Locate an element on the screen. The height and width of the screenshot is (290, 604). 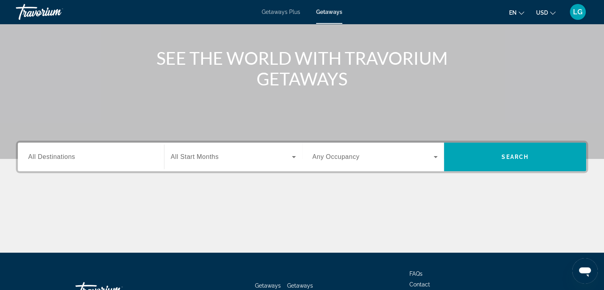
span: All Destinations is located at coordinates (52, 156).